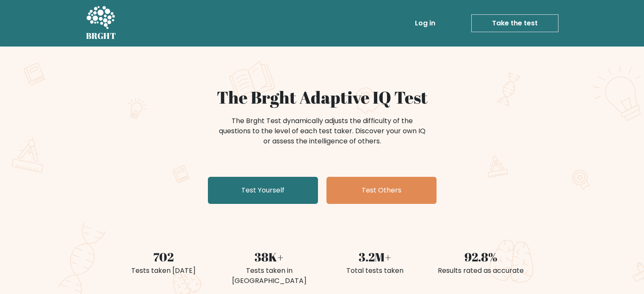  Describe the element at coordinates (481, 271) in the screenshot. I see `div: Results rated as accurate` at that location.